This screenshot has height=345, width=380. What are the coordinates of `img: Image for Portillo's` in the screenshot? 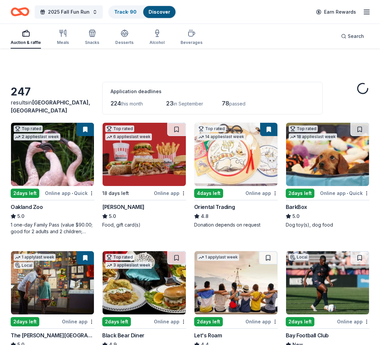 It's located at (144, 155).